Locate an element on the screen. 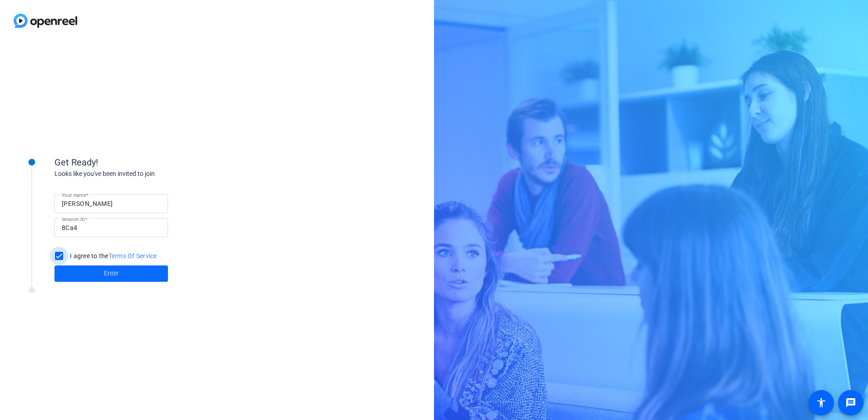 This screenshot has height=420, width=868. mat-icon: message is located at coordinates (850, 402).